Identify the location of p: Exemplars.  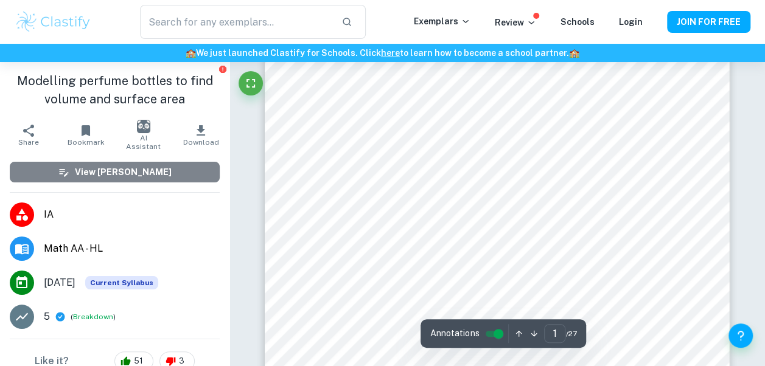
(442, 21).